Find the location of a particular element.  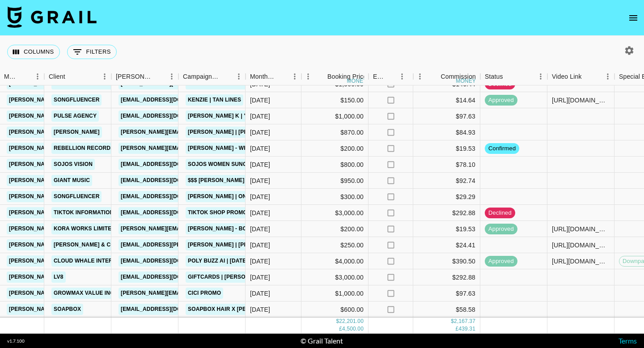

a: Rebellion Records is located at coordinates (84, 148).